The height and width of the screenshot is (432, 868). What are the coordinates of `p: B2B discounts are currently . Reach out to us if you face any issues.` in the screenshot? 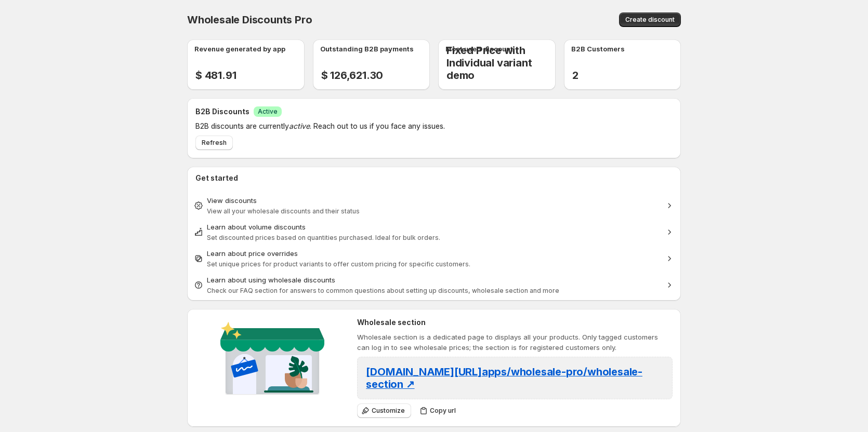 It's located at (403, 126).